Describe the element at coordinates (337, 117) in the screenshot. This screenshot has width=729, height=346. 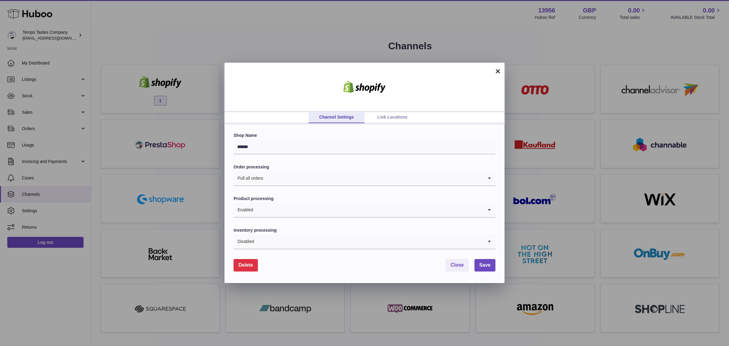
I see `a: Channel Settings` at that location.